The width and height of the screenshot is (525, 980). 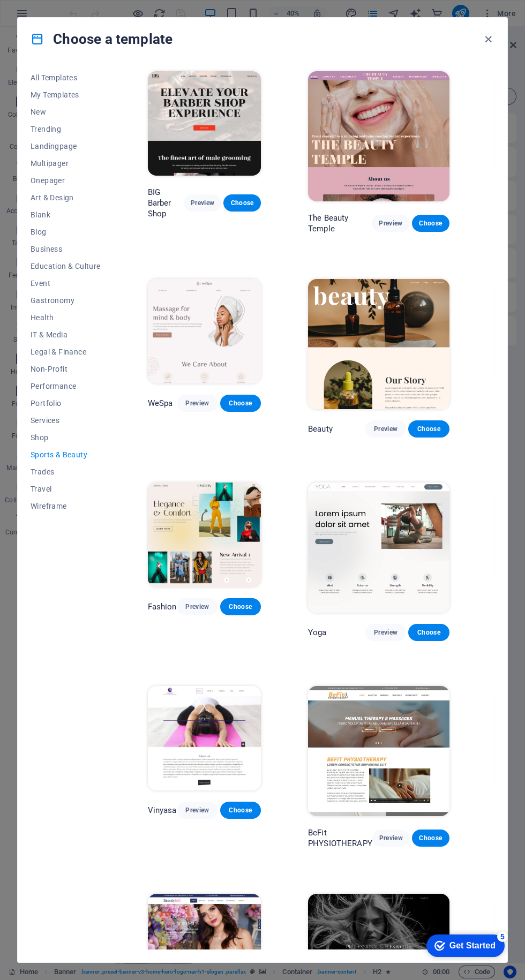 I want to click on button: All Templates, so click(x=65, y=77).